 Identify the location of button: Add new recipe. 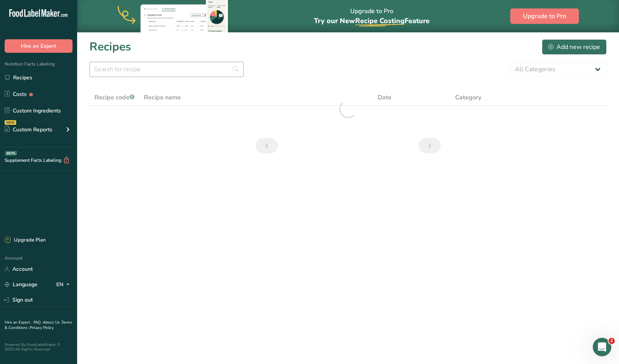
(574, 47).